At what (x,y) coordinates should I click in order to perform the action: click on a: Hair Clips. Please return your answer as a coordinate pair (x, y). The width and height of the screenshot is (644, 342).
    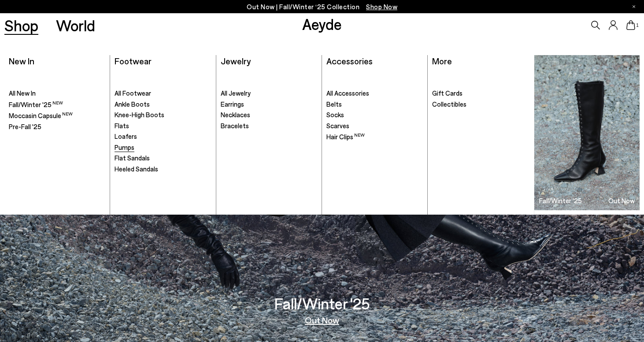
    Looking at the image, I should click on (375, 136).